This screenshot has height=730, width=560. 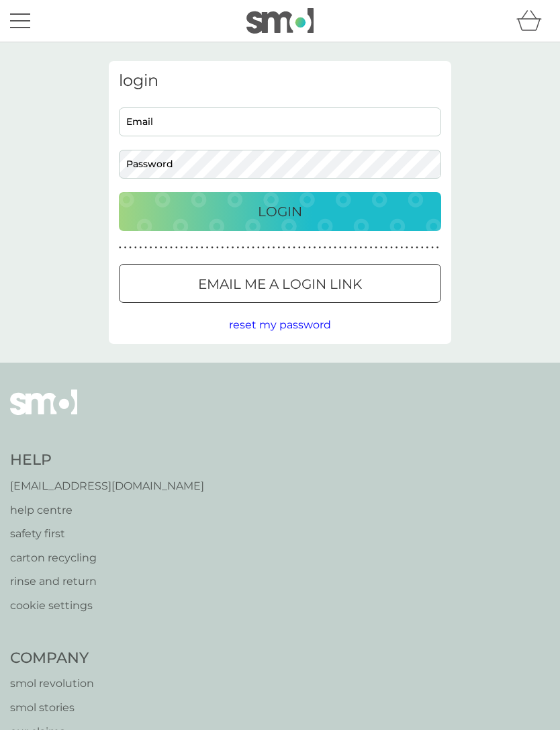 What do you see at coordinates (280, 284) in the screenshot?
I see `p: Email me a login link` at bounding box center [280, 284].